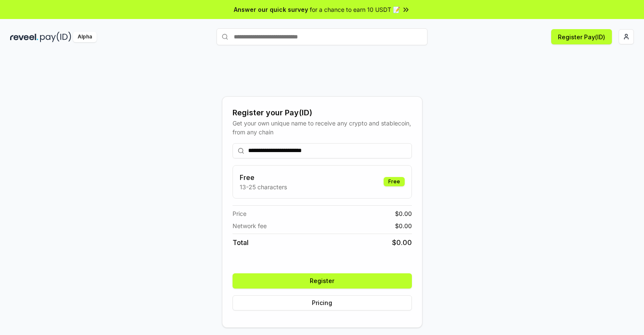 Image resolution: width=644 pixels, height=335 pixels. I want to click on p: 13-25 characters, so click(263, 186).